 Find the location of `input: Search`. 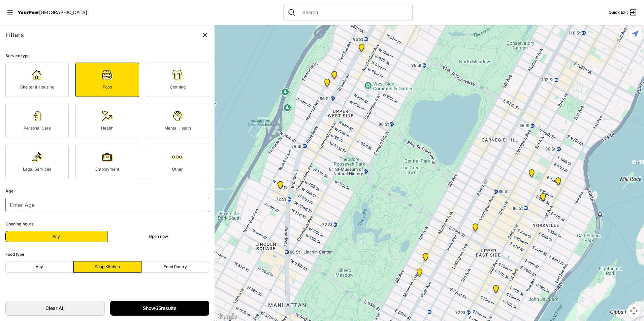

input: Search is located at coordinates (353, 13).